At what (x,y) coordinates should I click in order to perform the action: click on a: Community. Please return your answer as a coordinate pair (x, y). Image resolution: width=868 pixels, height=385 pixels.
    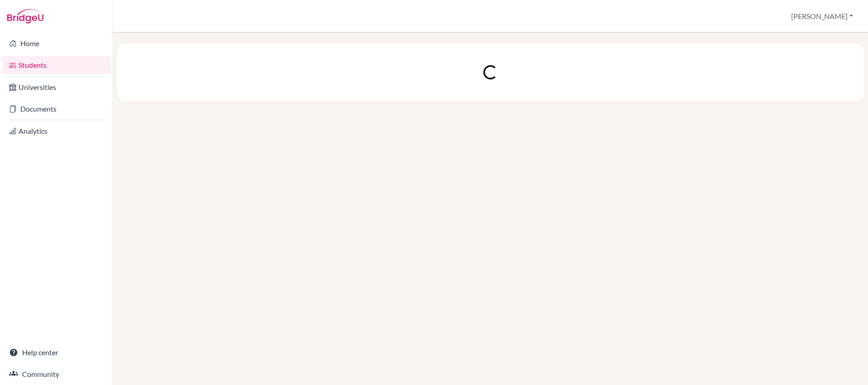
    Looking at the image, I should click on (56, 374).